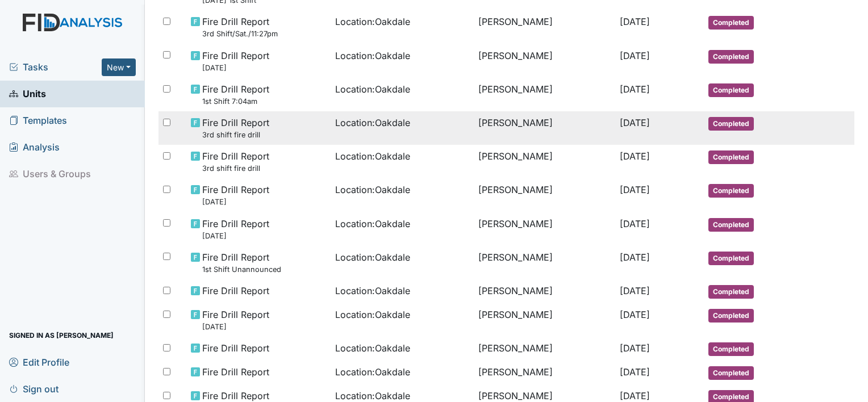 The height and width of the screenshot is (402, 868). I want to click on span: Analysis, so click(34, 147).